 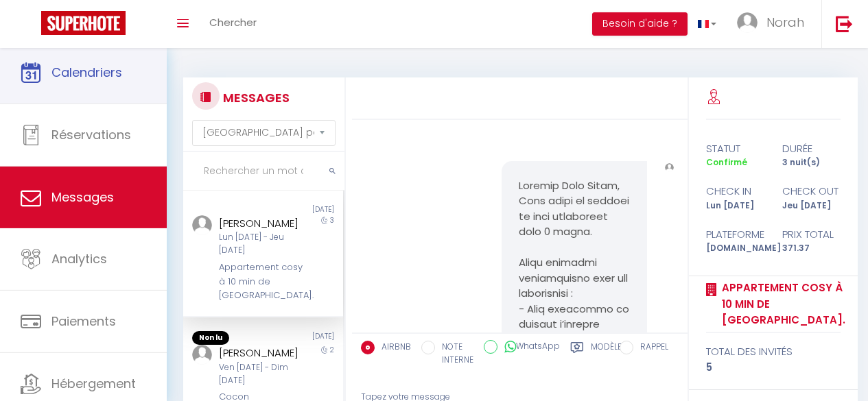 I want to click on div: check out, so click(x=811, y=192).